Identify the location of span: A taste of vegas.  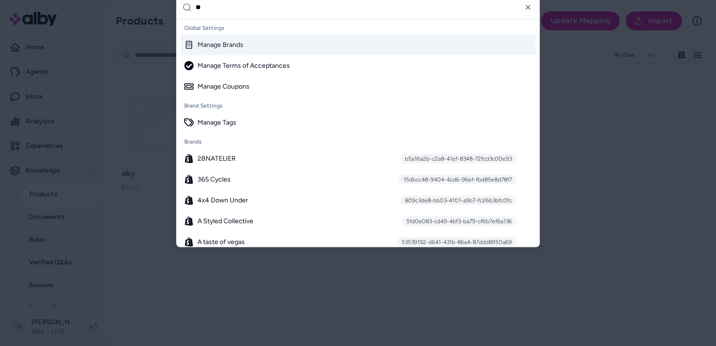
(221, 241).